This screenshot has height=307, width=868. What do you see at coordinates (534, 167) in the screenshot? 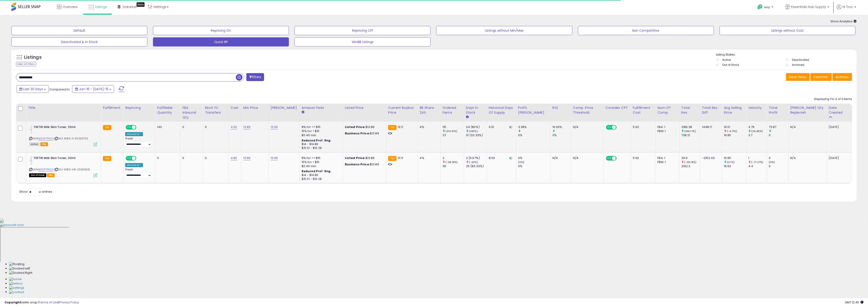
I see `div: 0%` at bounding box center [534, 167].